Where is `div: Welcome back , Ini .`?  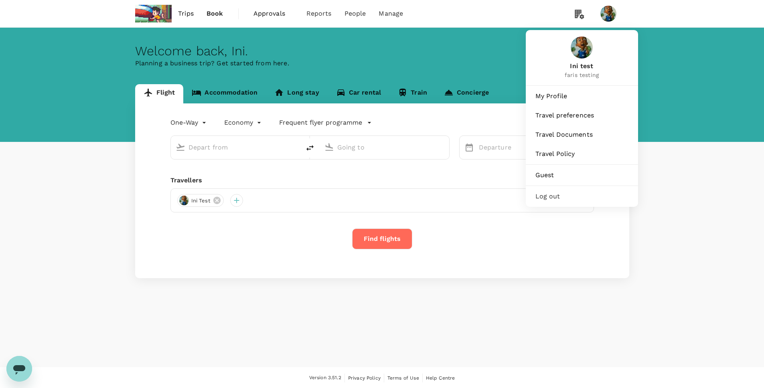
div: Welcome back , Ini . is located at coordinates (382, 51).